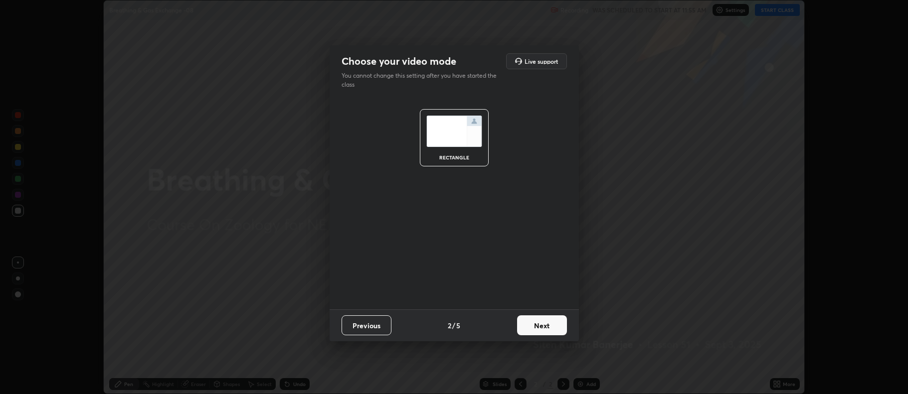  What do you see at coordinates (542, 325) in the screenshot?
I see `button: Next` at bounding box center [542, 325].